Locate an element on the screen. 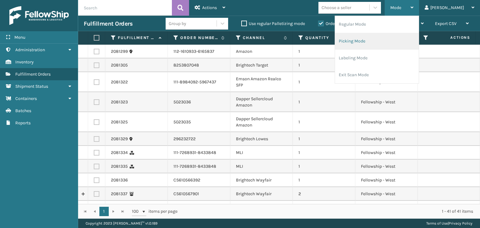 The image size is (480, 228). label: Order Number is located at coordinates (199, 38).